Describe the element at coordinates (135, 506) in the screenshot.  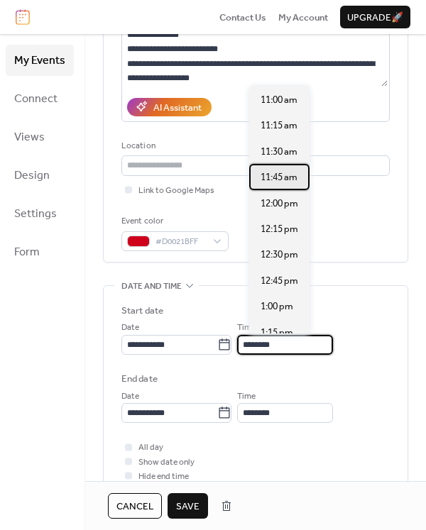
I see `a: Cancel` at that location.